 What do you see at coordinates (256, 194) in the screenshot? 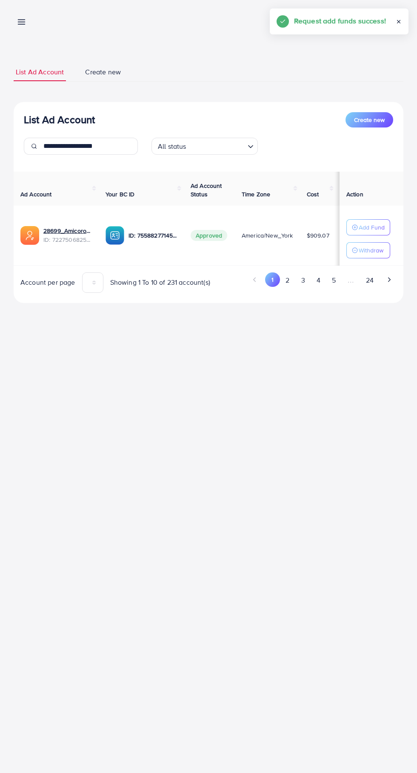
I see `span: Time Zone` at bounding box center [256, 194].